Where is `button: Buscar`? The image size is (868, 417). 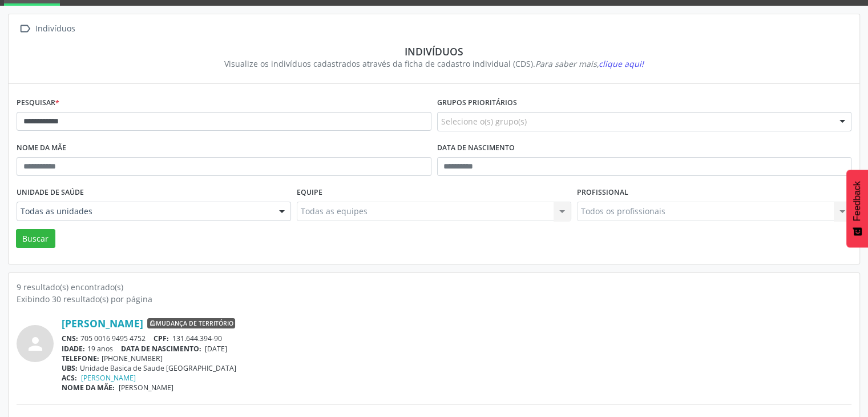
button: Buscar is located at coordinates (36, 239).